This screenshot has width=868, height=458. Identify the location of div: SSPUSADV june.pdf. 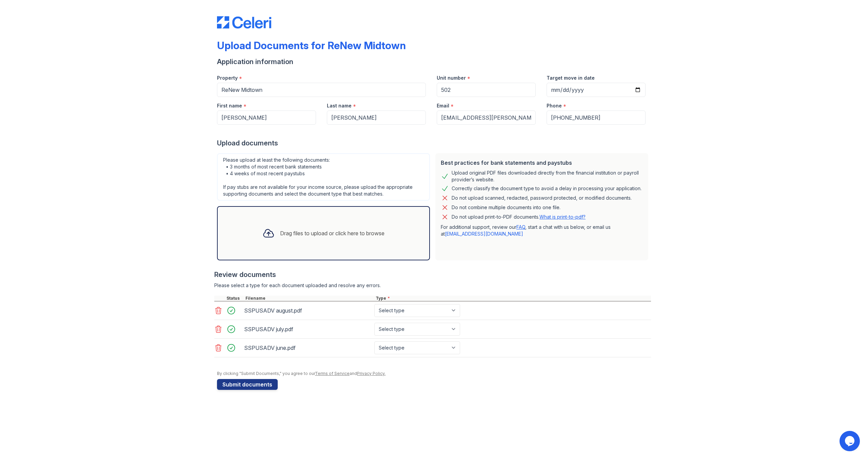
(308, 347).